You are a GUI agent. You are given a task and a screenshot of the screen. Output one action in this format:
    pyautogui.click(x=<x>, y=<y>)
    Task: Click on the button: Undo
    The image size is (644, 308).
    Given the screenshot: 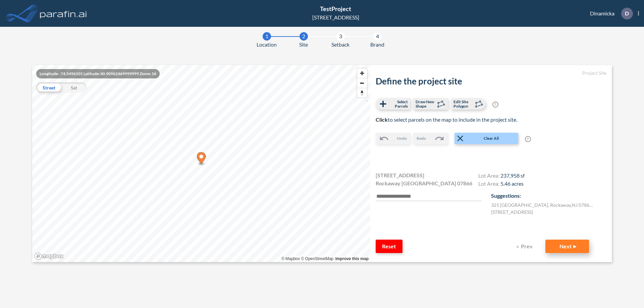 What is the action you would take?
    pyautogui.click(x=392, y=138)
    